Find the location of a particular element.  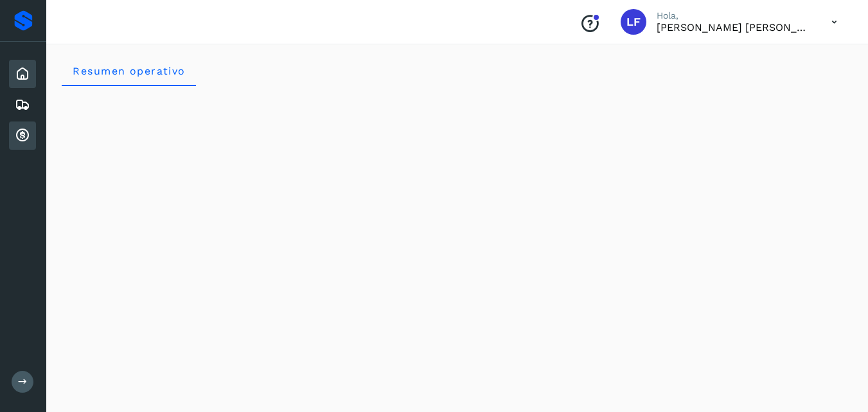

div: Embarques is located at coordinates (22, 105).